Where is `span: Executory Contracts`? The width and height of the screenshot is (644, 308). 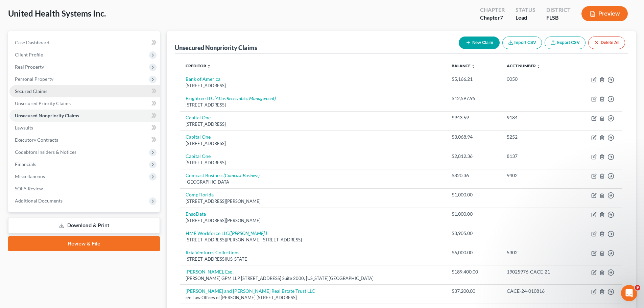 span: Executory Contracts is located at coordinates (37, 139).